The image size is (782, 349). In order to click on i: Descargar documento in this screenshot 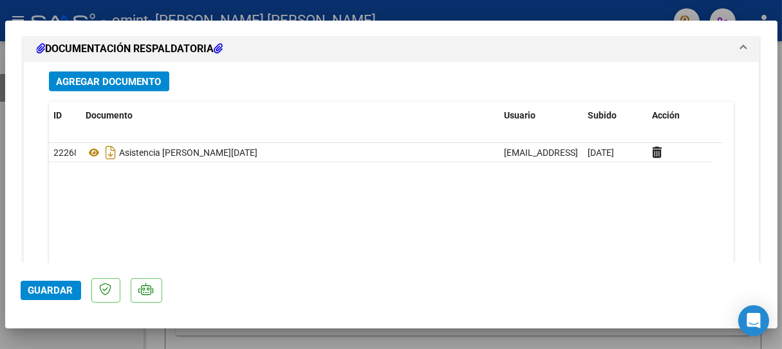, I will do `click(111, 153)`.